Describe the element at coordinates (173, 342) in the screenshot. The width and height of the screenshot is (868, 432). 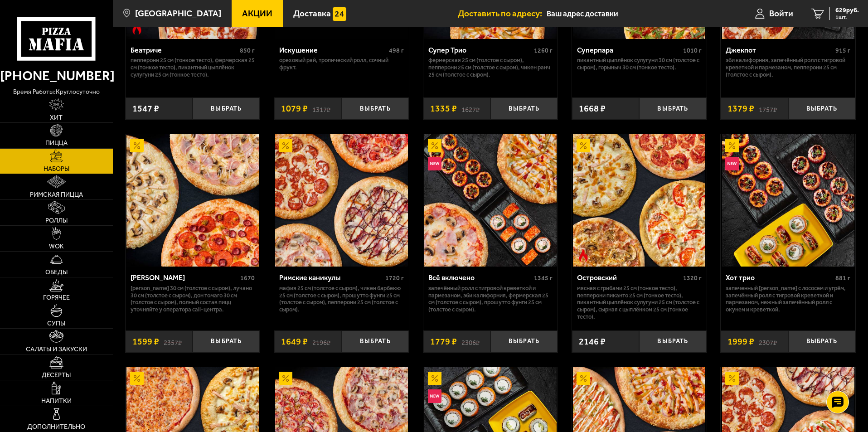
I see `s: 2357 ₽` at that location.